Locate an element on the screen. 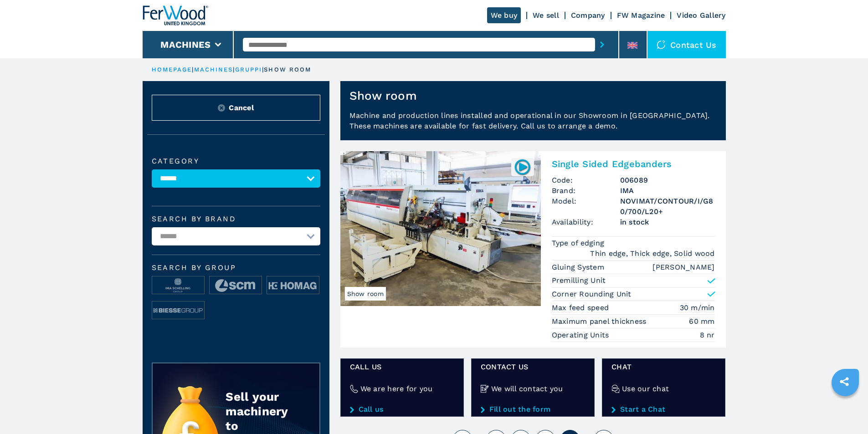 Image resolution: width=868 pixels, height=434 pixels. span: Search by group is located at coordinates (236, 268).